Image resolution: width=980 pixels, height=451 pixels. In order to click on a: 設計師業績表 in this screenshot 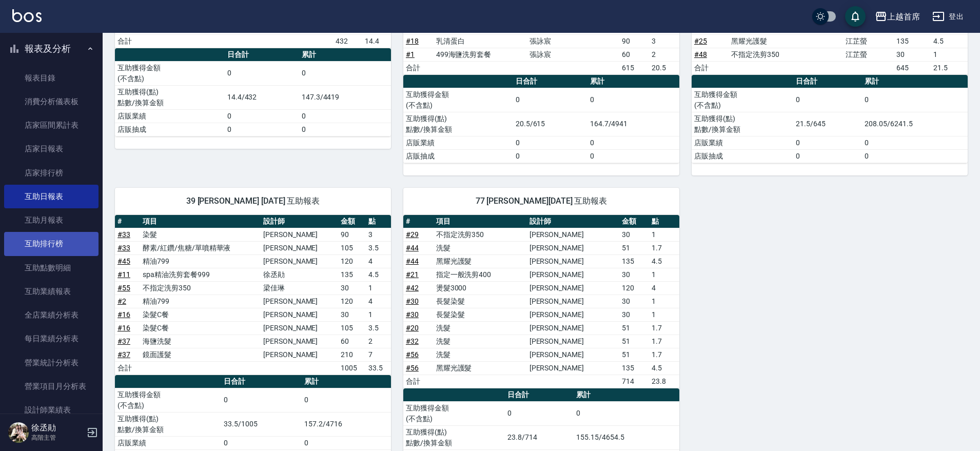, I will do `click(51, 410)`.